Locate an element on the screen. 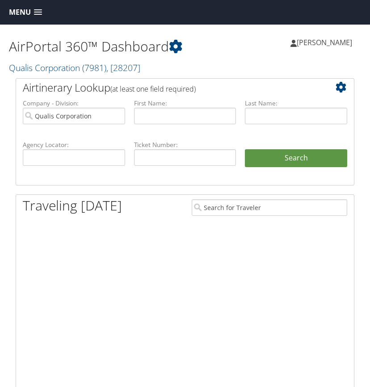 This screenshot has height=387, width=370. span: , [ 28207 ] is located at coordinates (123, 68).